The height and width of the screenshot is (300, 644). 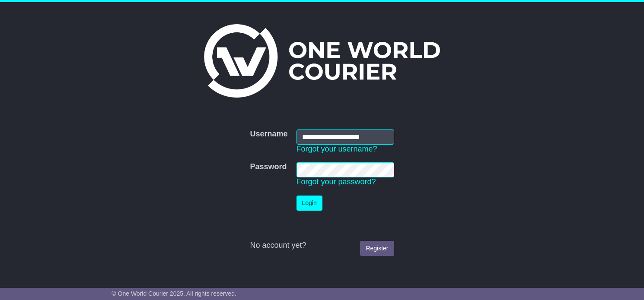 I want to click on button: Login, so click(x=310, y=203).